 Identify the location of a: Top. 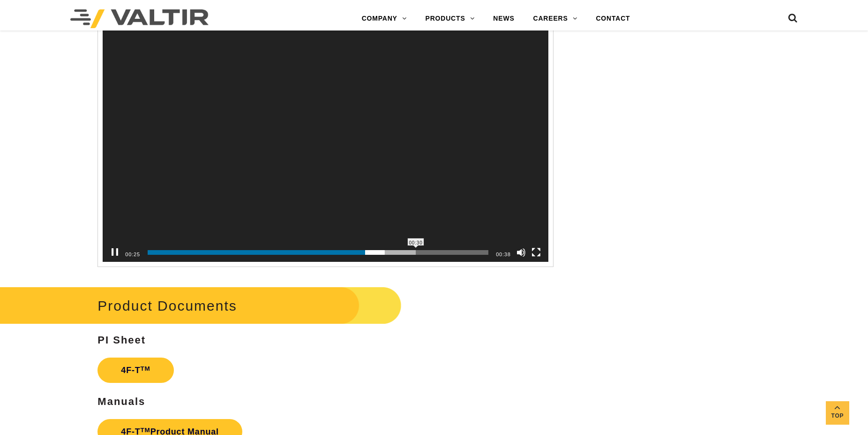
(837, 413).